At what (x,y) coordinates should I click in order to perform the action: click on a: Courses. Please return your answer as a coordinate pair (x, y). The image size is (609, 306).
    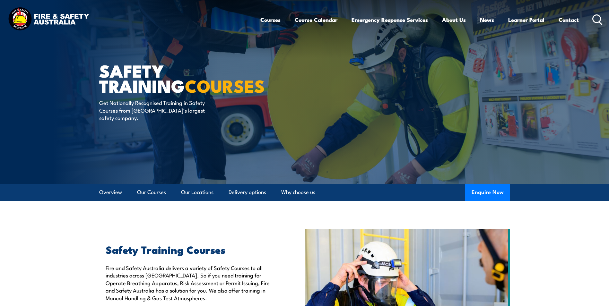
    Looking at the image, I should click on (270, 20).